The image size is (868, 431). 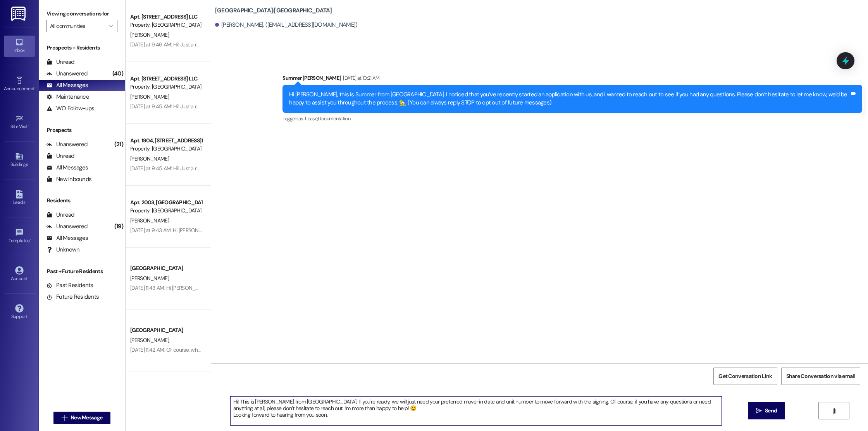 What do you see at coordinates (745, 376) in the screenshot?
I see `span: Get Conversation Link` at bounding box center [745, 376].